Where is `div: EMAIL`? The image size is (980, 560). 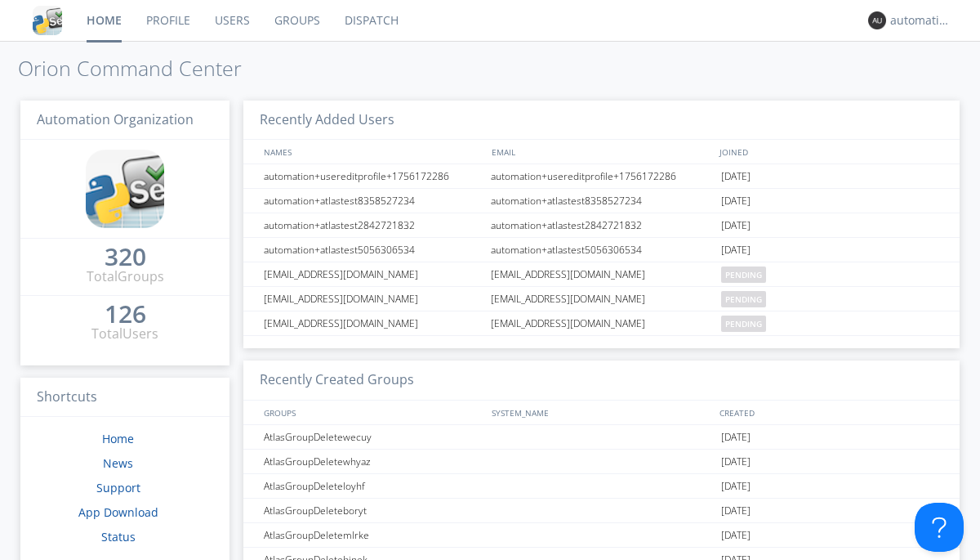 div: EMAIL is located at coordinates (601, 151).